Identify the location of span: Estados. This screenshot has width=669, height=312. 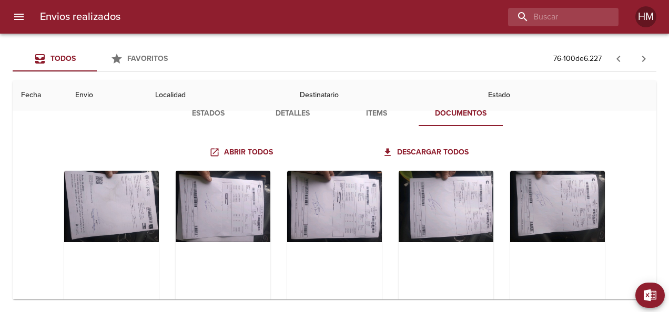
(208, 114).